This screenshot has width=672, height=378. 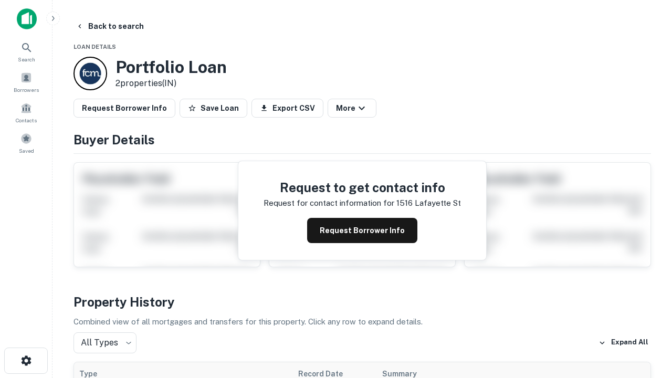 I want to click on a: Borrowers, so click(x=26, y=82).